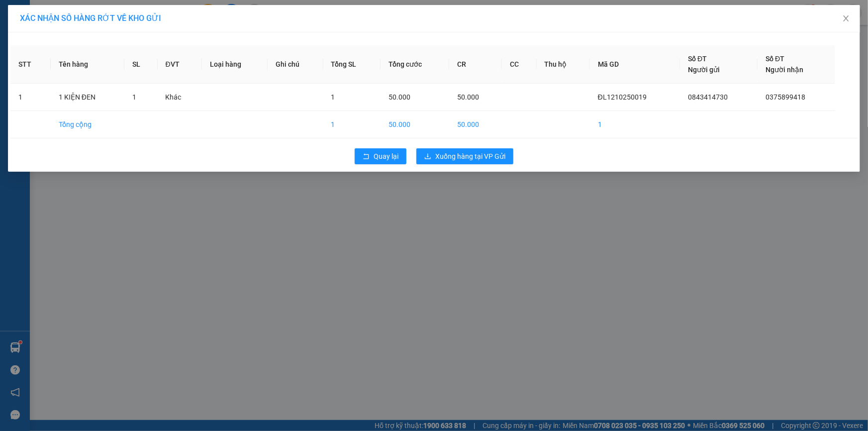  What do you see at coordinates (76, 14) in the screenshot?
I see `span: Nhận:` at bounding box center [76, 14].